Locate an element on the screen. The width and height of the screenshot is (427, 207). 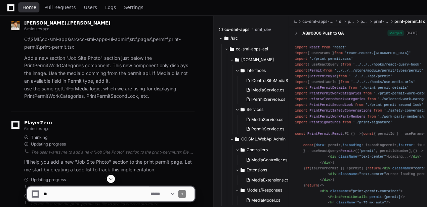
span: Pylon is located at coordinates (74, 73).